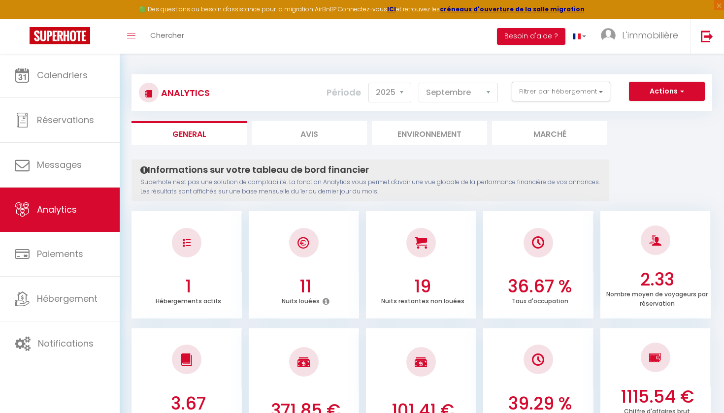 Image resolution: width=724 pixels, height=413 pixels. I want to click on li: General, so click(189, 133).